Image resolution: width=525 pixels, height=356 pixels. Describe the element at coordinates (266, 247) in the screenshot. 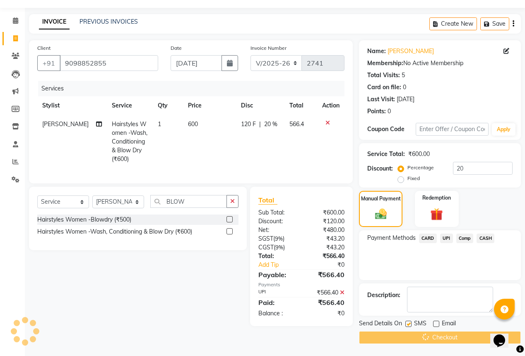

I see `span: CGST` at that location.